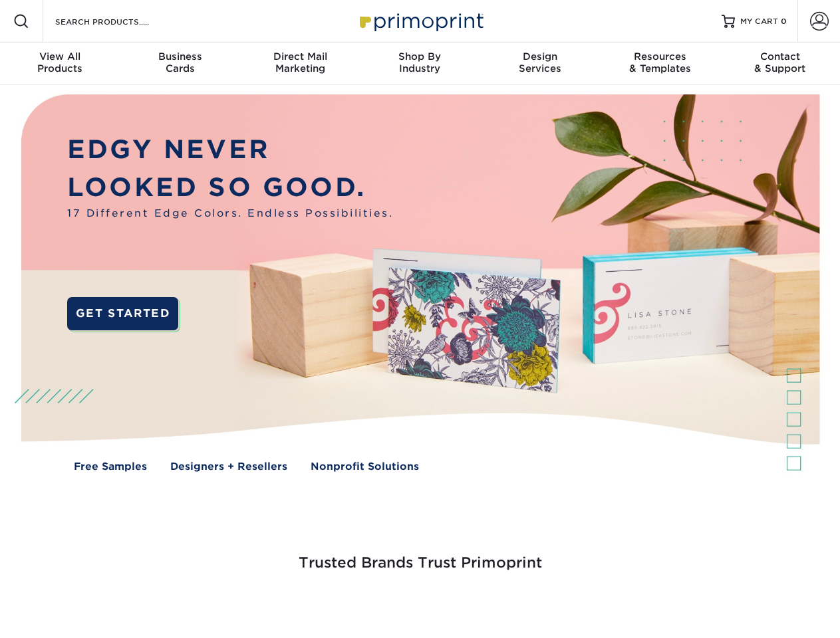 Image resolution: width=840 pixels, height=638 pixels. I want to click on div: Marketing, so click(300, 63).